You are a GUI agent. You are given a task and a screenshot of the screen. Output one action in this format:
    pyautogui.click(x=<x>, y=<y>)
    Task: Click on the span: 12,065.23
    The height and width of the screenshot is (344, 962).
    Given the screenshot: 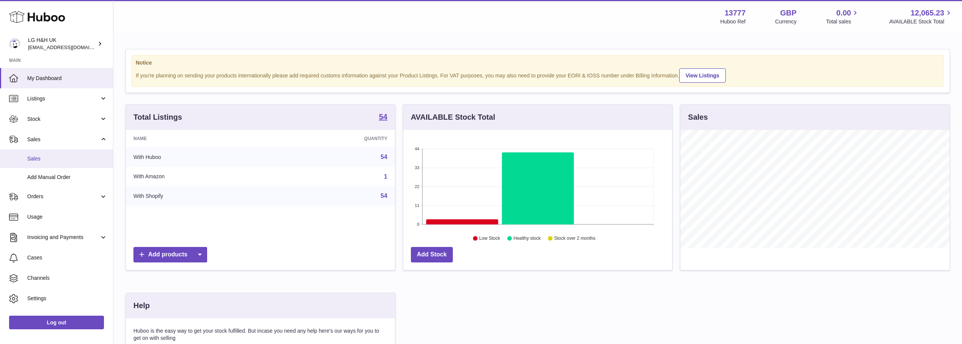 What is the action you would take?
    pyautogui.click(x=927, y=13)
    